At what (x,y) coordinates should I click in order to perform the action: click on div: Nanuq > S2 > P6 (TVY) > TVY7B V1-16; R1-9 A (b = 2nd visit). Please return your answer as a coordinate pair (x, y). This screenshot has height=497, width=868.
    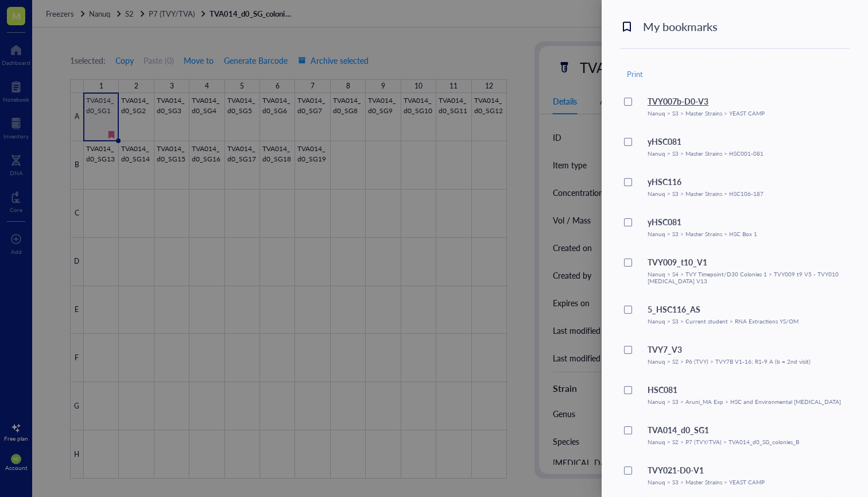
    Looking at the image, I should click on (729, 361).